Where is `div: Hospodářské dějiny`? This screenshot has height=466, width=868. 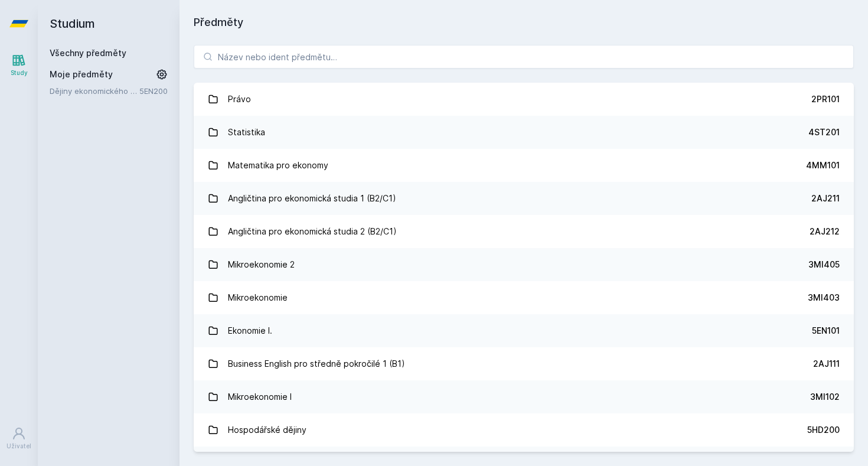 div: Hospodářské dějiny is located at coordinates (267, 430).